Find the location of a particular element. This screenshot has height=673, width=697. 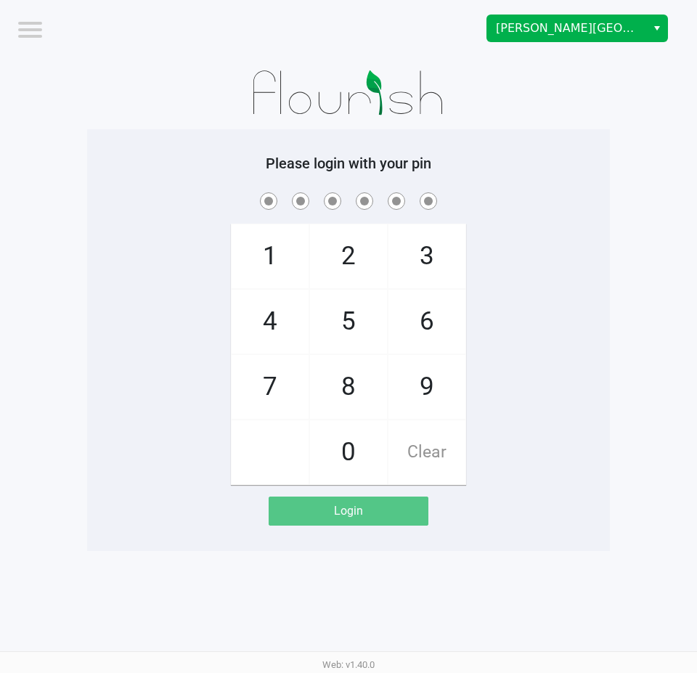

span: Web: v1.40.0 is located at coordinates (349, 664).